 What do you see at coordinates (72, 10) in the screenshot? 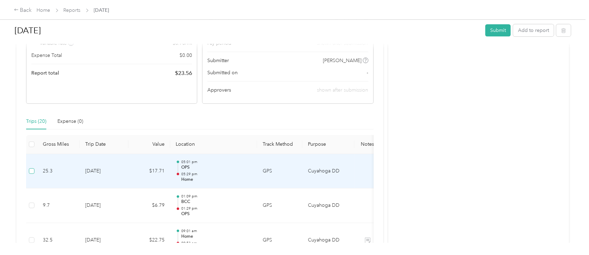
I see `a: Reports` at bounding box center [72, 10].